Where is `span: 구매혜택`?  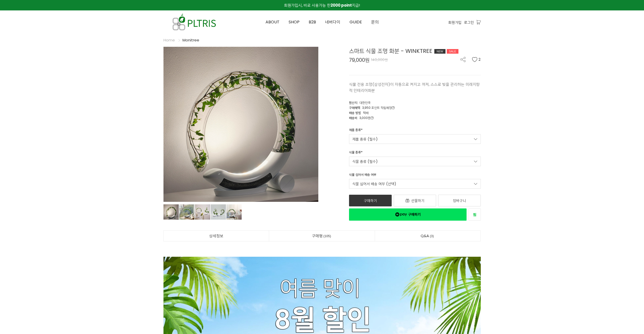 span: 구매혜택 is located at coordinates (355, 107).